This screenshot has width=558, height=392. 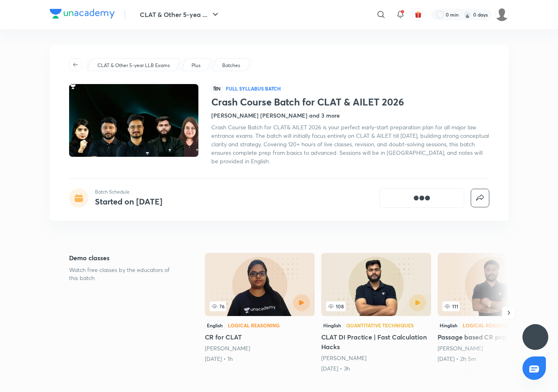 What do you see at coordinates (180, 15) in the screenshot?
I see `button: CLAT & Other 5-yea ...` at bounding box center [180, 15].